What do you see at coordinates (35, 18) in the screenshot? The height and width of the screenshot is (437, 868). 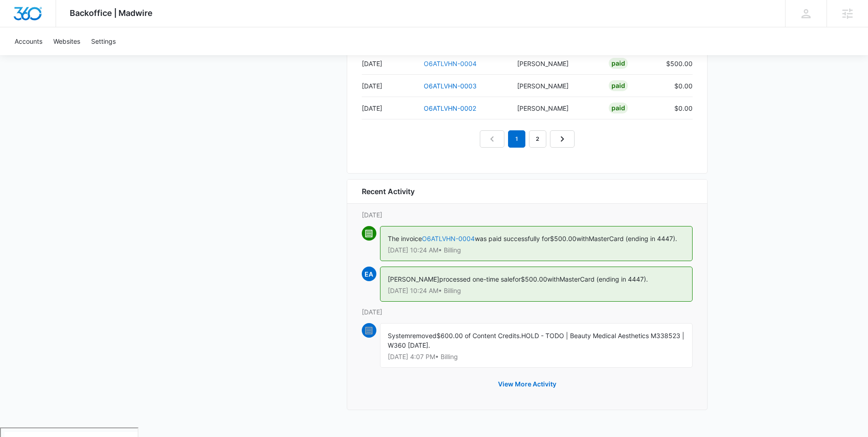 I see `div: v 4.0.25` at bounding box center [35, 18].